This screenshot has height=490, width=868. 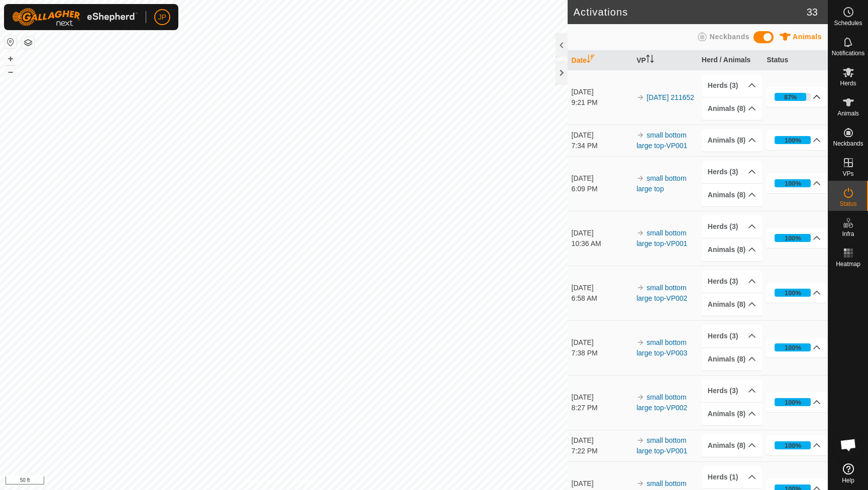 I want to click on span: 33, so click(x=812, y=12).